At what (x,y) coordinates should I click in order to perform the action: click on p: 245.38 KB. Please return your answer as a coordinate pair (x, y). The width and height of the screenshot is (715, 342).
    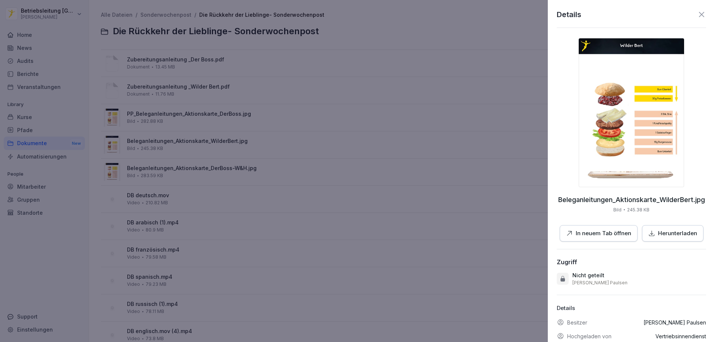
    Looking at the image, I should click on (638, 210).